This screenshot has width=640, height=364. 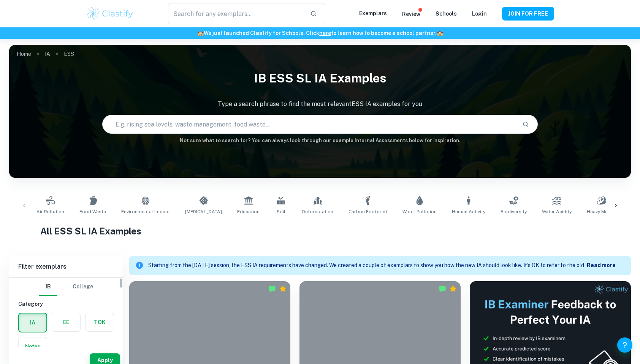 I want to click on span: Deforestation, so click(x=318, y=212).